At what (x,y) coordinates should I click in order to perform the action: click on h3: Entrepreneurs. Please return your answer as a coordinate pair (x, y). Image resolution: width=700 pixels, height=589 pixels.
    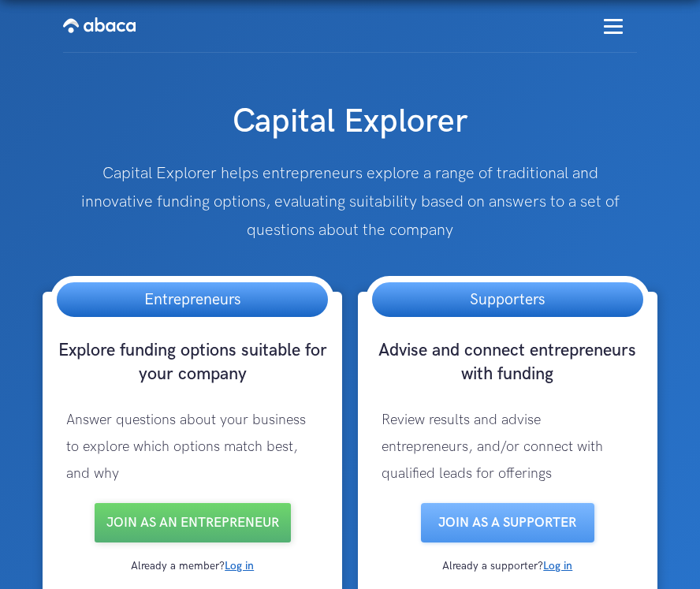
    Looking at the image, I should click on (192, 299).